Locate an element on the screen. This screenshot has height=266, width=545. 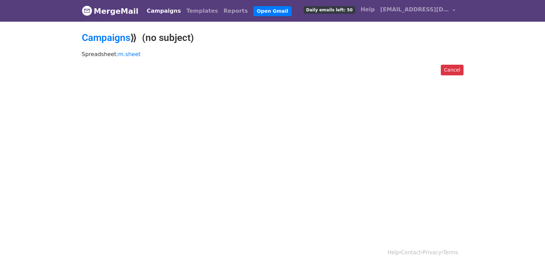
a: m.sheet is located at coordinates (129, 54).